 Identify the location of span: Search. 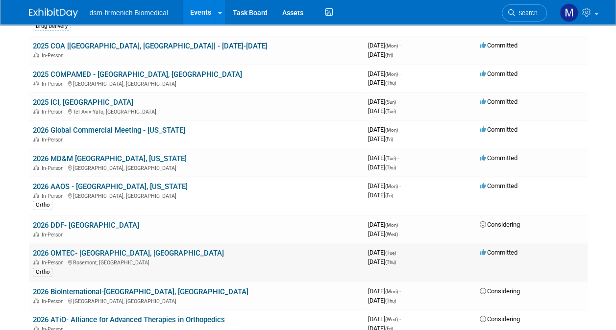
(526, 13).